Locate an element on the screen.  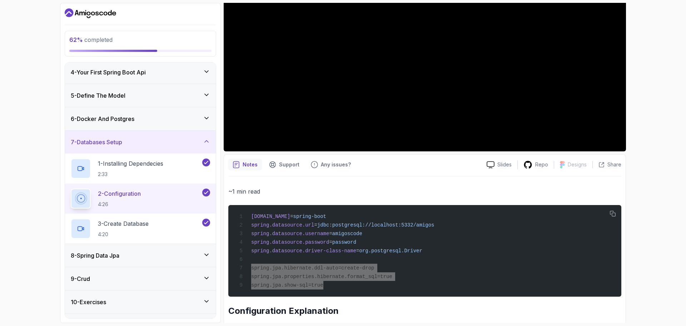
button: 6-Docker And Postgres is located at coordinates (140, 119).